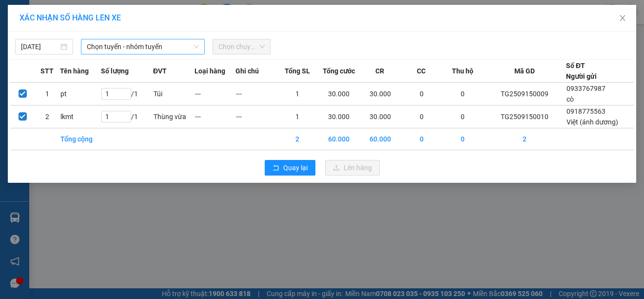  I want to click on span: Quay lại, so click(295, 168).